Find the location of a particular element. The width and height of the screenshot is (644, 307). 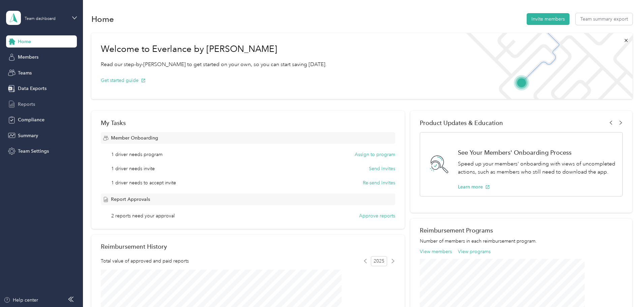

button: Get started guide is located at coordinates (123, 80).